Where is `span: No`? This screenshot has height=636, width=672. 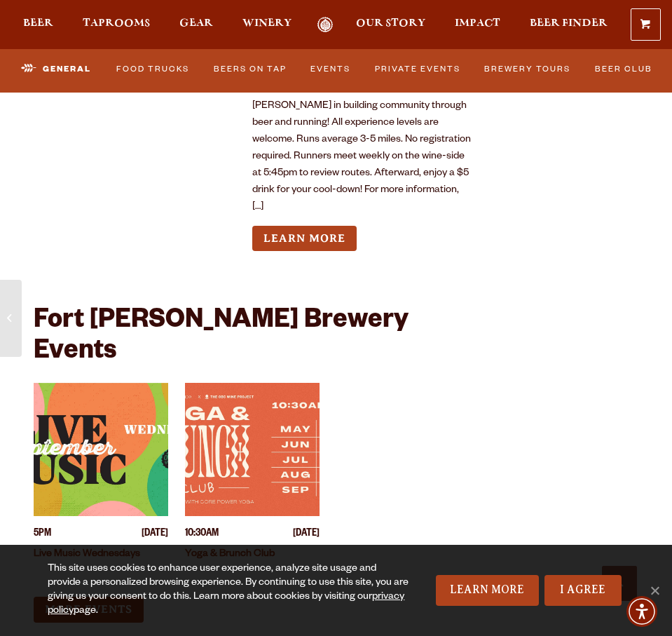
span: No is located at coordinates (654, 590).